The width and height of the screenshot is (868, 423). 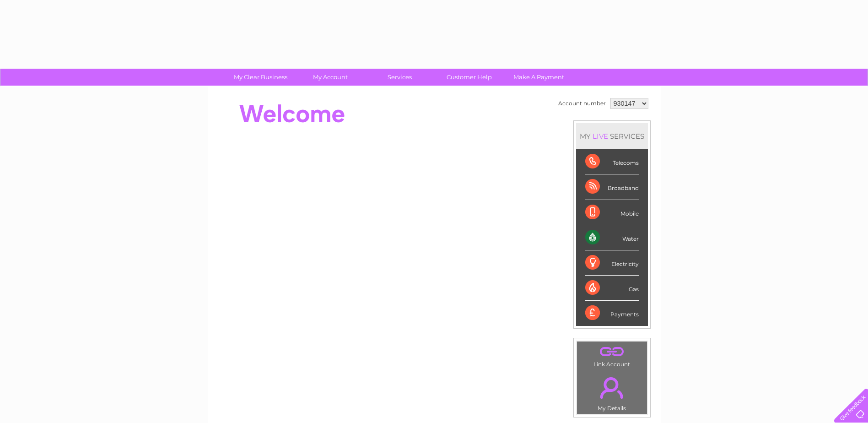 I want to click on a: My Account, so click(x=330, y=77).